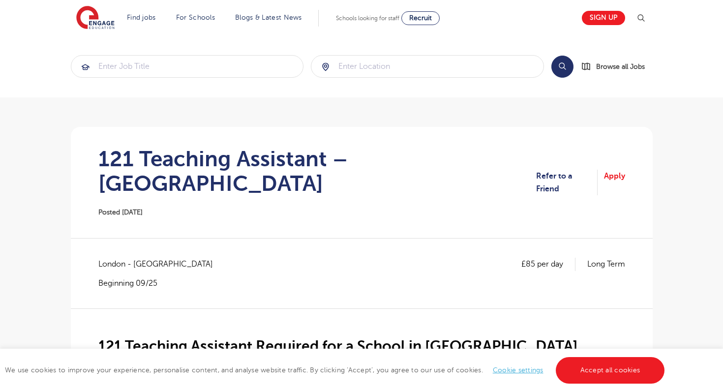  I want to click on a: Blogs & Latest News, so click(268, 17).